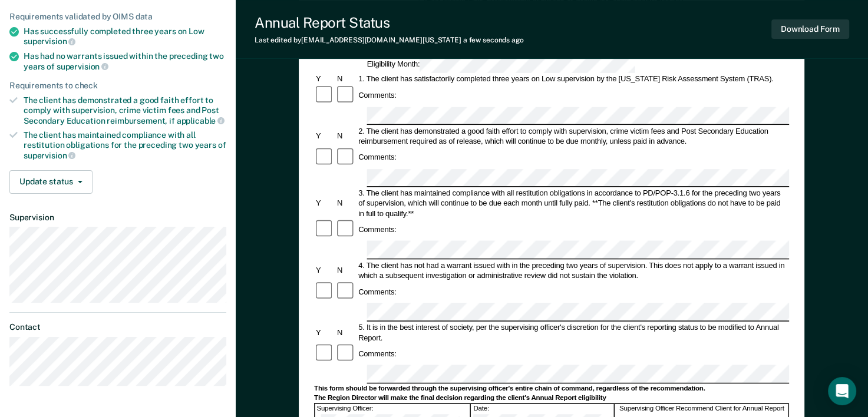  I want to click on div: Eligibility Month:, so click(501, 64).